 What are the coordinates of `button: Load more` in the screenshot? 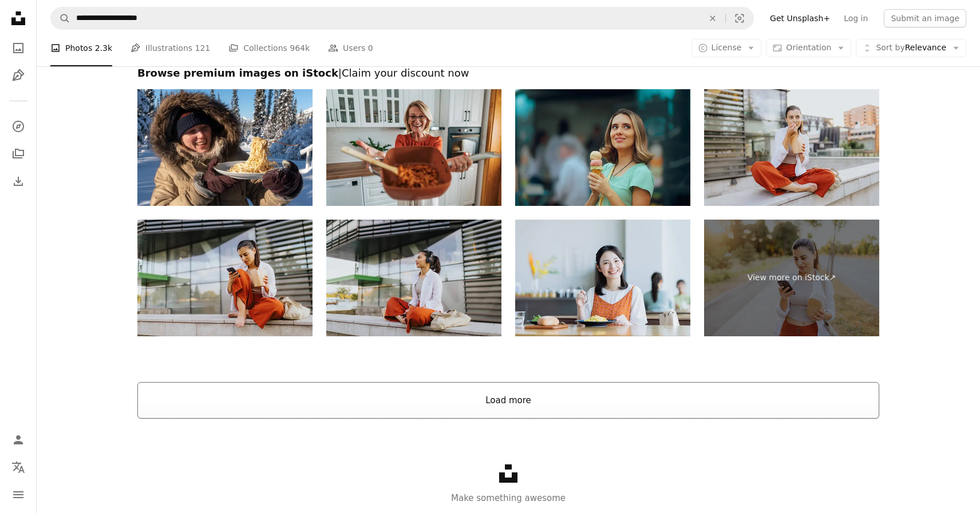 It's located at (508, 400).